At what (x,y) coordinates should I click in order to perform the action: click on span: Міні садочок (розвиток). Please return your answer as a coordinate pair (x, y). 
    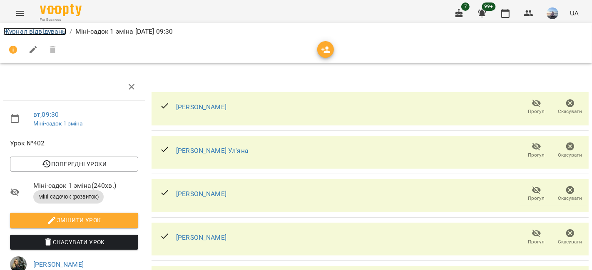
    Looking at the image, I should click on (68, 197).